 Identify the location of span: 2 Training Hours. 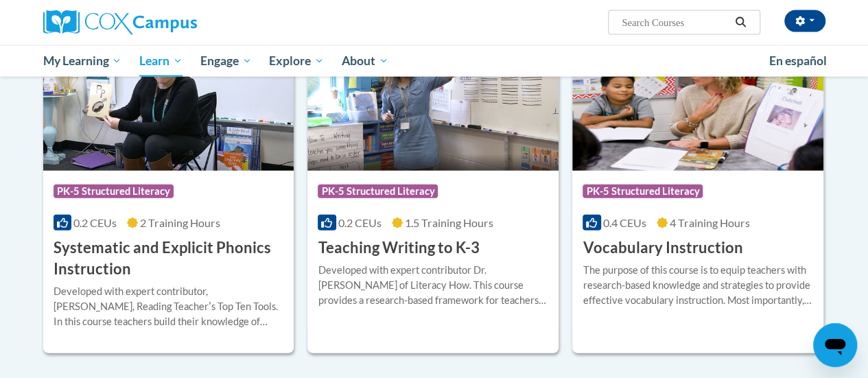
(180, 222).